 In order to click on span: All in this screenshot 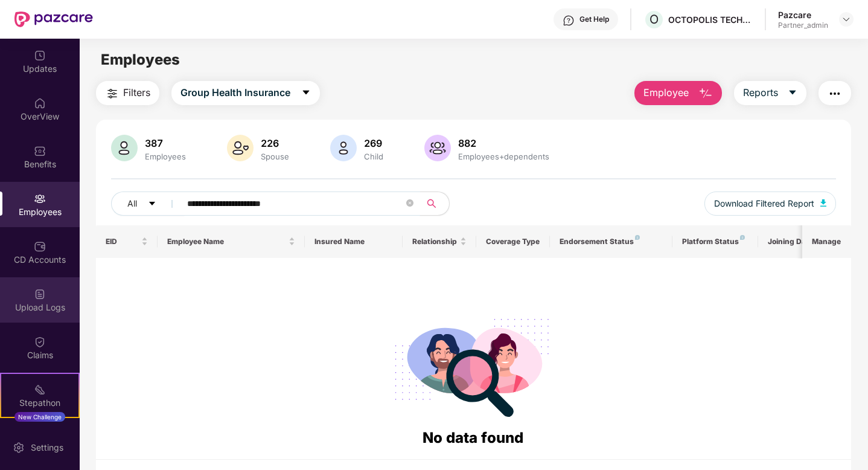, I will do `click(132, 204)`.